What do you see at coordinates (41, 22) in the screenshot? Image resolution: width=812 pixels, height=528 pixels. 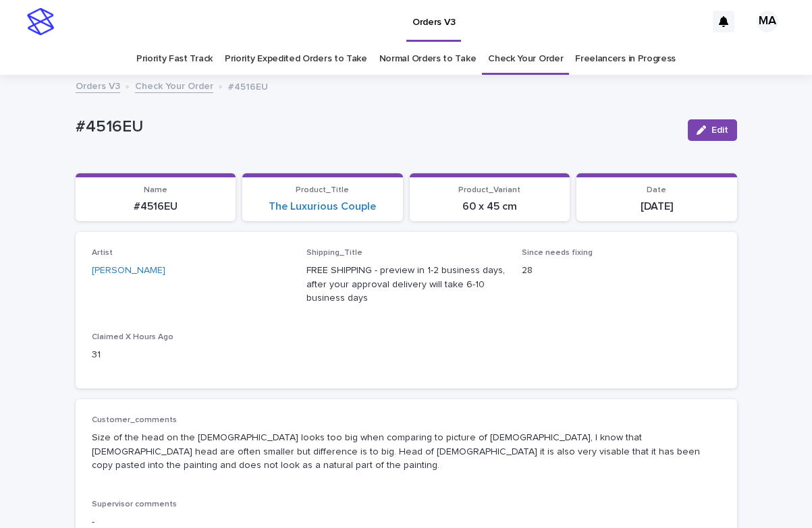 I see `img: stacker-logo-s-only.png` at bounding box center [41, 22].